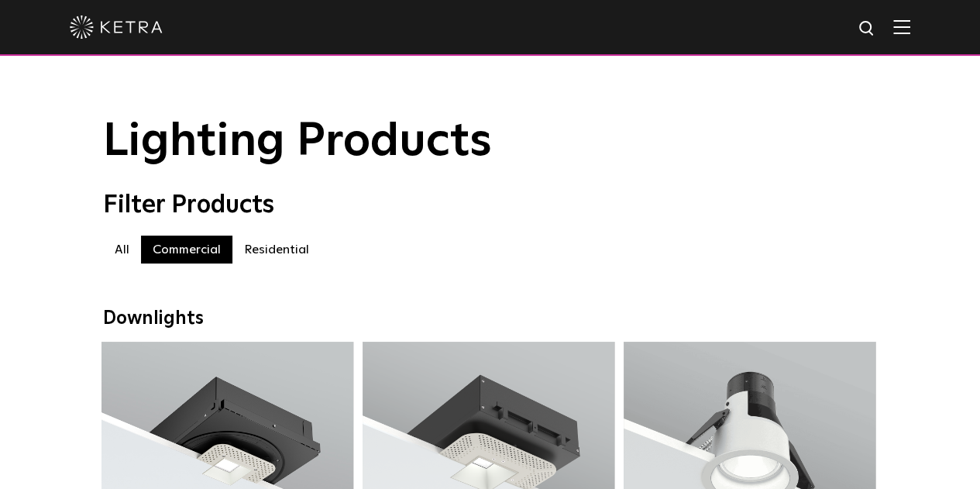 This screenshot has height=489, width=980. Describe the element at coordinates (490, 205) in the screenshot. I see `div: Filter Products` at that location.